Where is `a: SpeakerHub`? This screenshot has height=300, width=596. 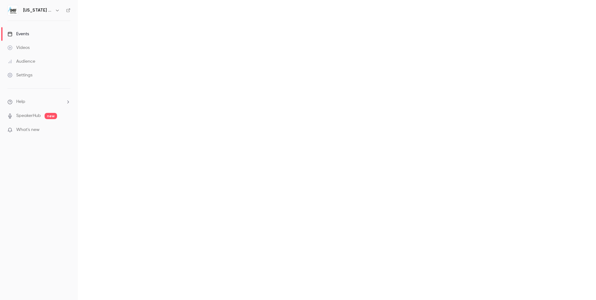 a: SpeakerHub is located at coordinates (28, 116).